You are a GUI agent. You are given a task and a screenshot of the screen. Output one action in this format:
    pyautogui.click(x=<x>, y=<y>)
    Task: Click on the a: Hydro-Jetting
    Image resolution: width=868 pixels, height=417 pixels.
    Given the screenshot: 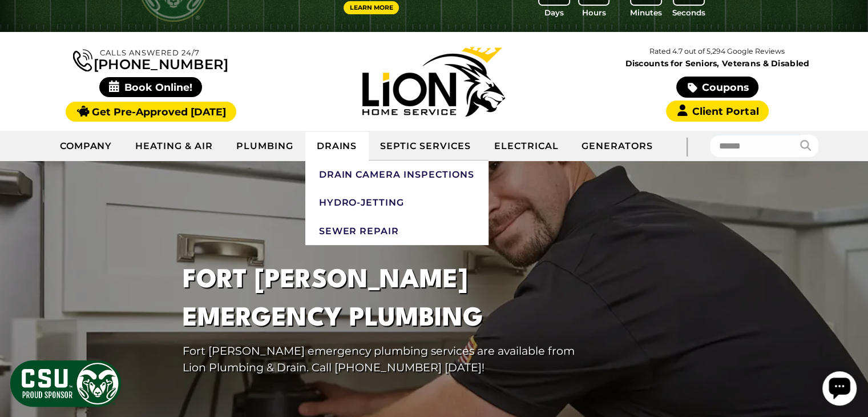 What is the action you would take?
    pyautogui.click(x=397, y=203)
    